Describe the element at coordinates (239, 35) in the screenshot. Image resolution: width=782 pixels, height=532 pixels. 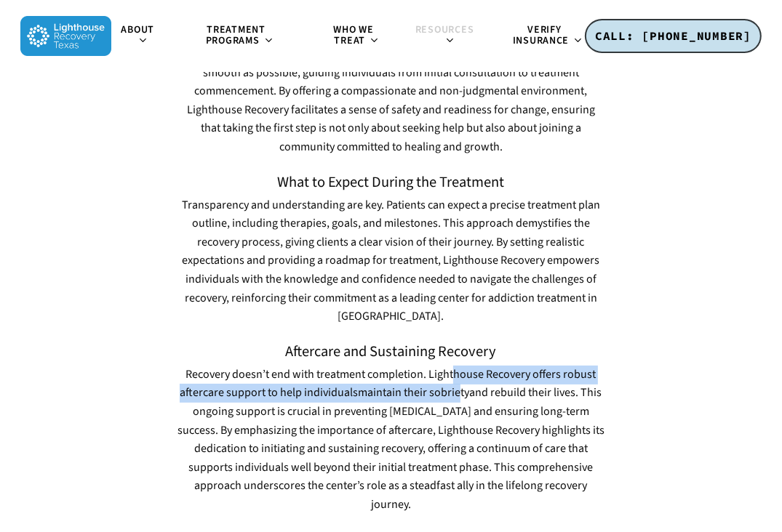
I see `a: Treatment Programs` at that location.